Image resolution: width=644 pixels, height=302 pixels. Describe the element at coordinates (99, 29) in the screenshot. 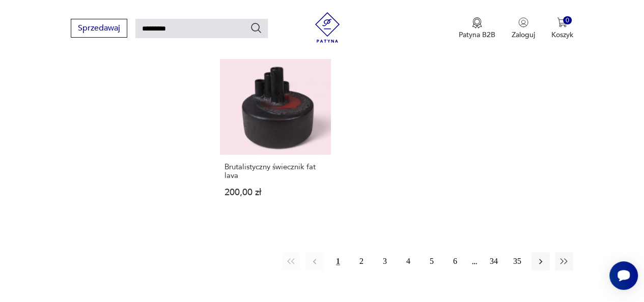

I see `a: Sprzedawaj` at that location.